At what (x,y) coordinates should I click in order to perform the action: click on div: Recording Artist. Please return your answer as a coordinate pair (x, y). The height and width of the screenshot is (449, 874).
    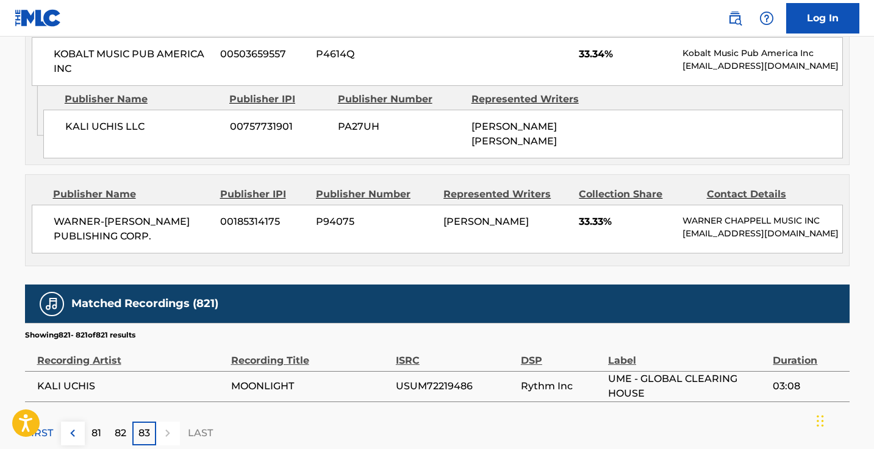
    Looking at the image, I should click on (131, 354).